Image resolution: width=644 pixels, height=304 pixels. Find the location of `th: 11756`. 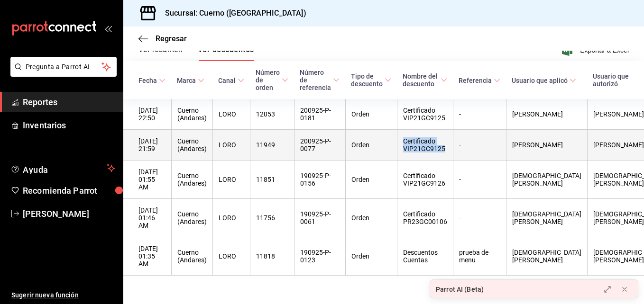

th: 11756 is located at coordinates (272, 218).